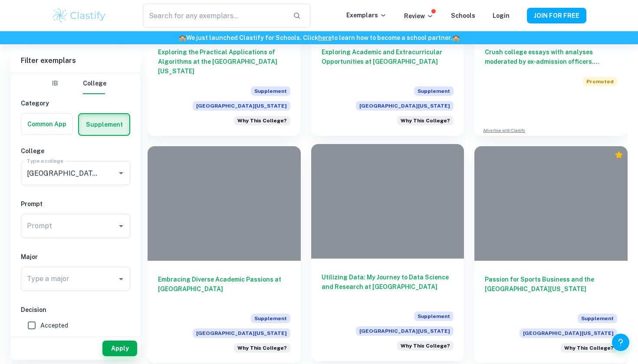 The image size is (638, 364). Describe the element at coordinates (556, 16) in the screenshot. I see `a: JOIN FOR FREE` at that location.